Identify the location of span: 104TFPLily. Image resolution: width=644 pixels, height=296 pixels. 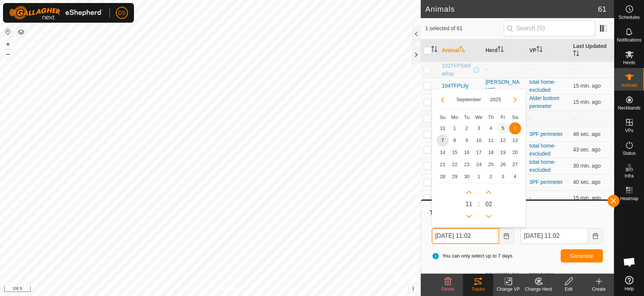
(455, 86).